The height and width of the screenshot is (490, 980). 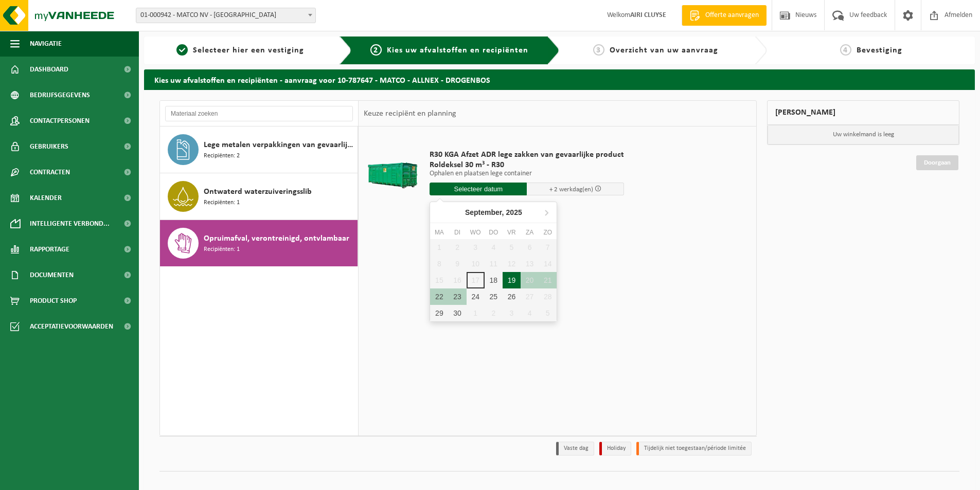 What do you see at coordinates (570, 189) in the screenshot?
I see `span: + 2 werkdag(en)` at bounding box center [570, 189].